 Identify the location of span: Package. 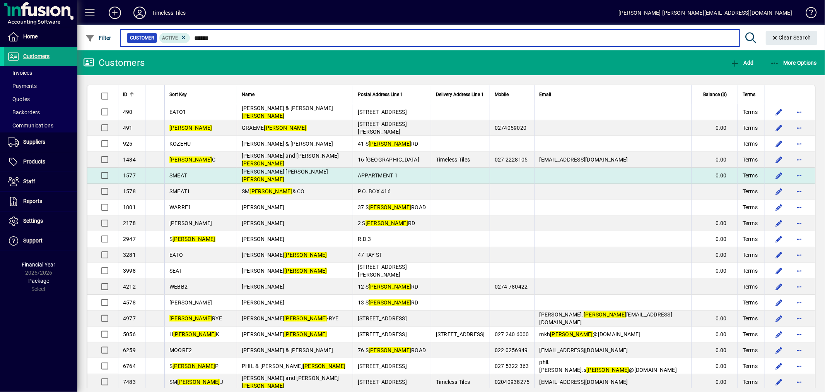
(39, 281).